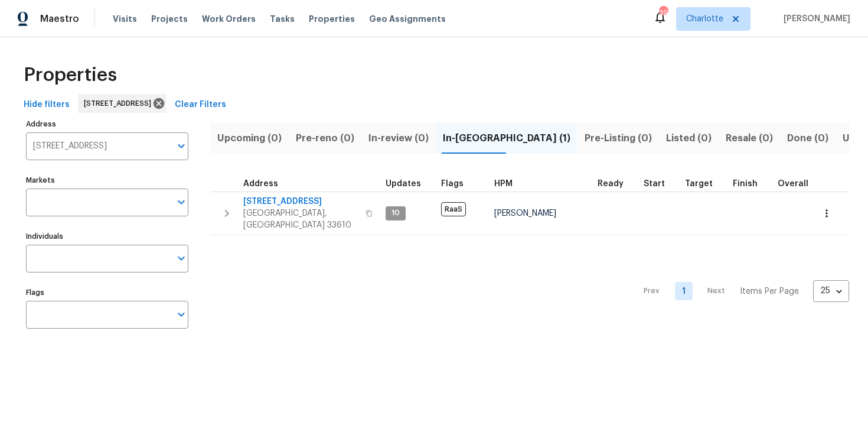  I want to click on div: 39, so click(663, 13).